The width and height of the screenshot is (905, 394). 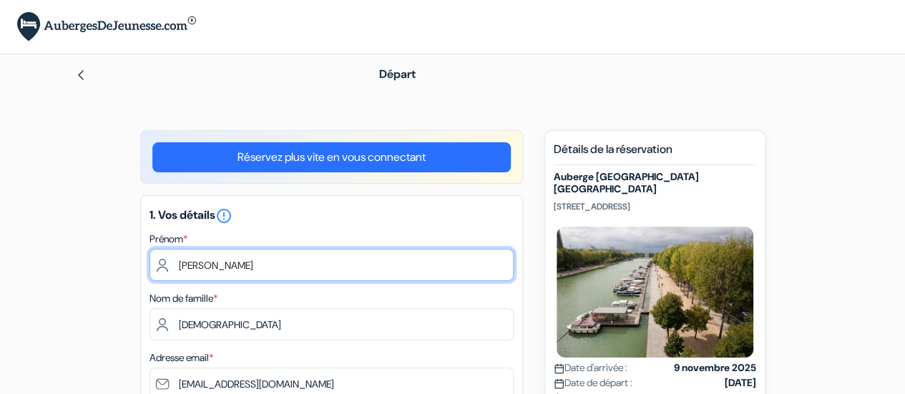 What do you see at coordinates (183, 298) in the screenshot?
I see `label: Nom de famille` at bounding box center [183, 298].